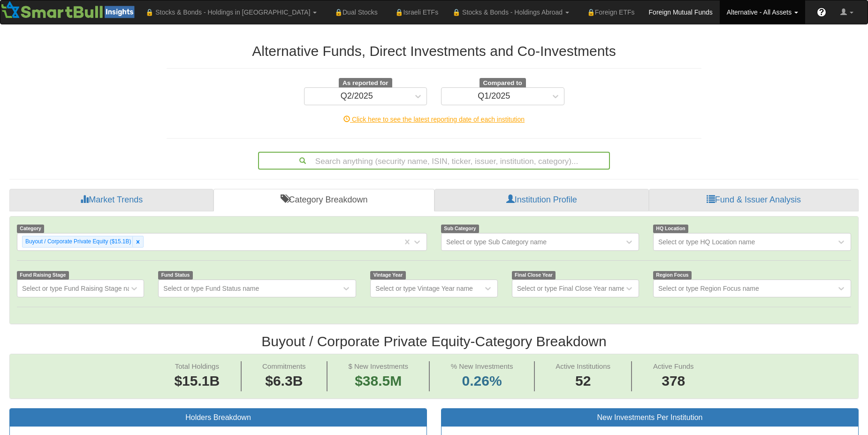 The height and width of the screenshot is (435, 868). What do you see at coordinates (175, 274) in the screenshot?
I see `span: Fund Status` at bounding box center [175, 274].